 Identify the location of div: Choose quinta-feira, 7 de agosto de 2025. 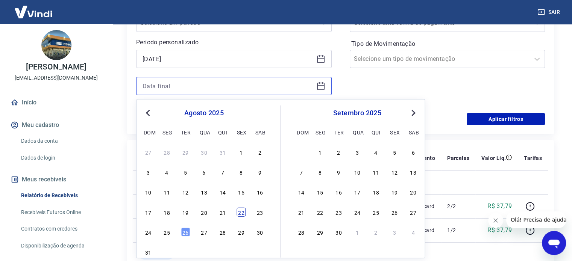
(223, 172).